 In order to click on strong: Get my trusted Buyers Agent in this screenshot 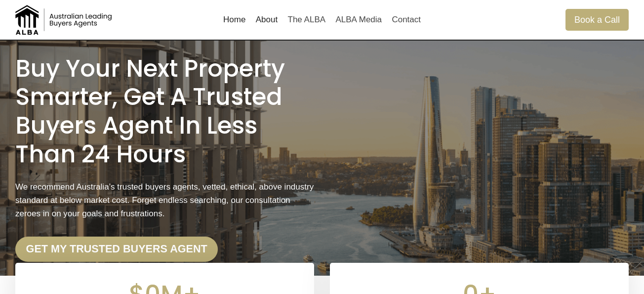, I will do `click(116, 248)`.